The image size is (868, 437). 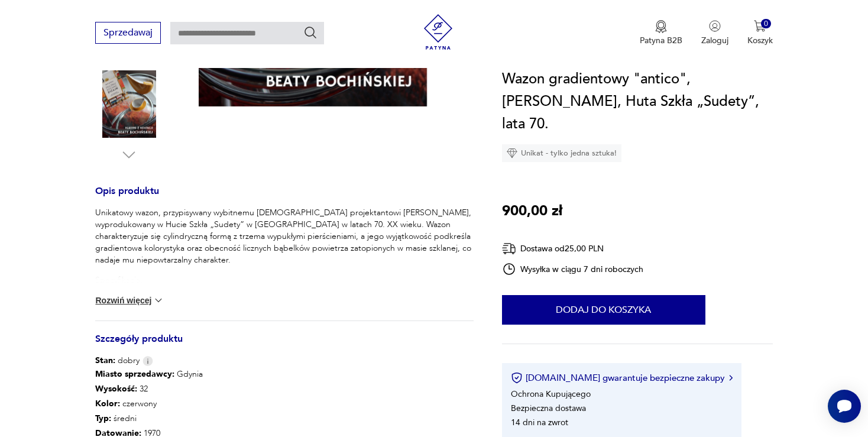 I want to click on img: Ikona medalu, so click(x=661, y=26).